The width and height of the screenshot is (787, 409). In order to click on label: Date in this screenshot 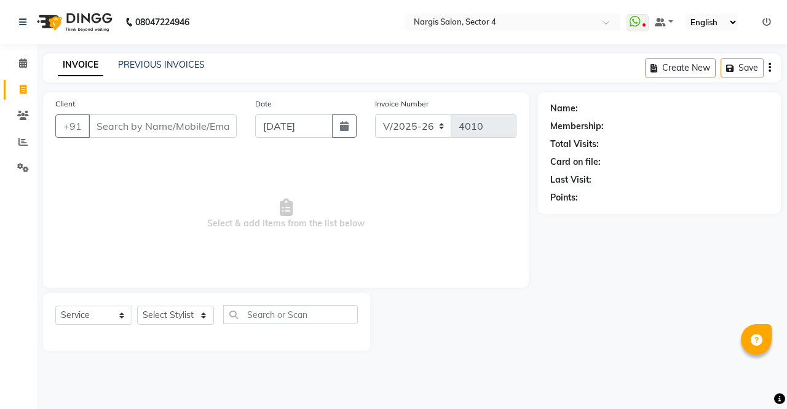, I will do `click(263, 104)`.